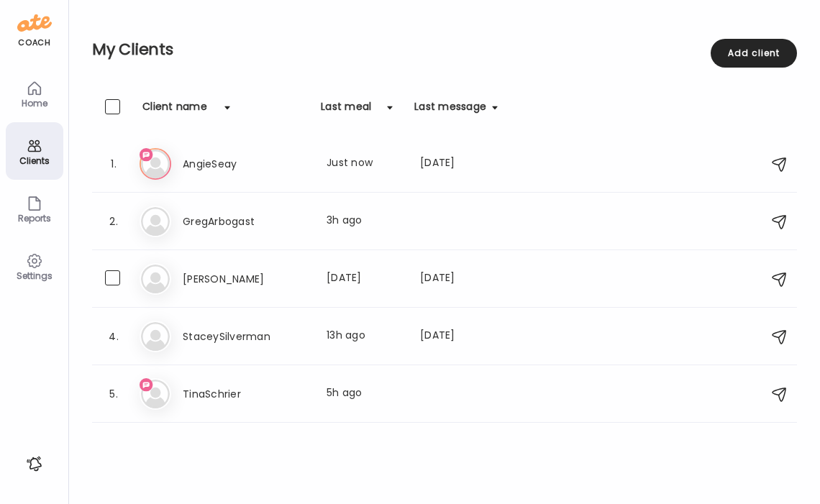  Describe the element at coordinates (175, 110) in the screenshot. I see `div: Client name` at that location.